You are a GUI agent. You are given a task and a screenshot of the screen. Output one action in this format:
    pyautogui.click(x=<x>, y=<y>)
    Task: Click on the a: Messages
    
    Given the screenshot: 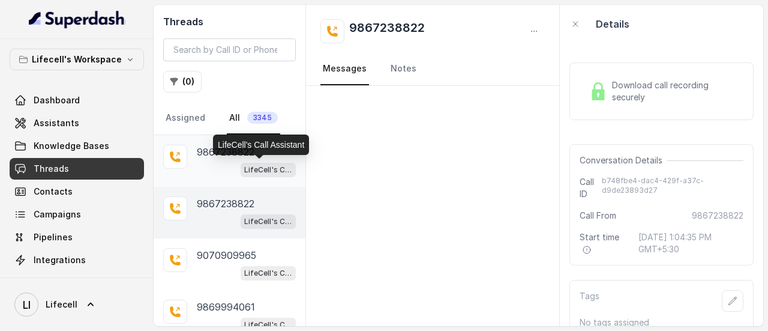 What is the action you would take?
    pyautogui.click(x=344, y=69)
    